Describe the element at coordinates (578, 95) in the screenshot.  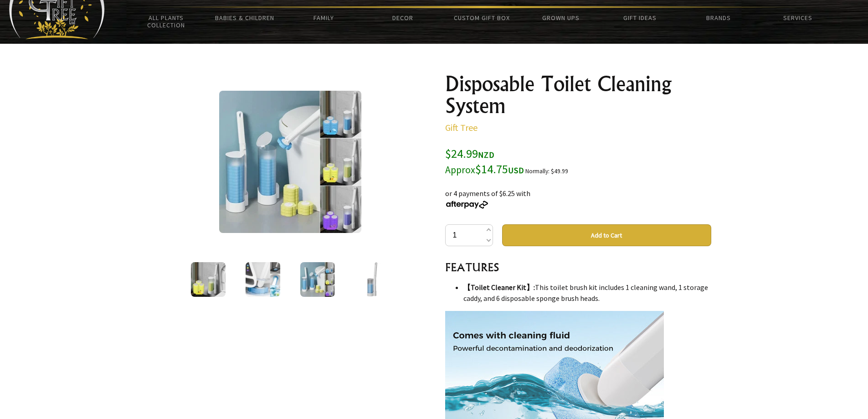
I see `h1: Disposable Toilet Cleaning System` at that location.